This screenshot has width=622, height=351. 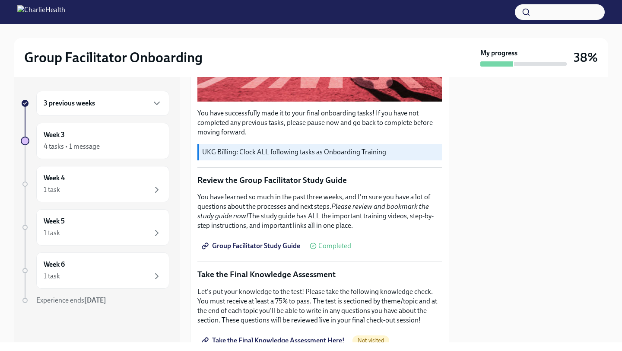 What do you see at coordinates (103, 103) in the screenshot?
I see `div: 3 previous weeks` at bounding box center [103, 103].